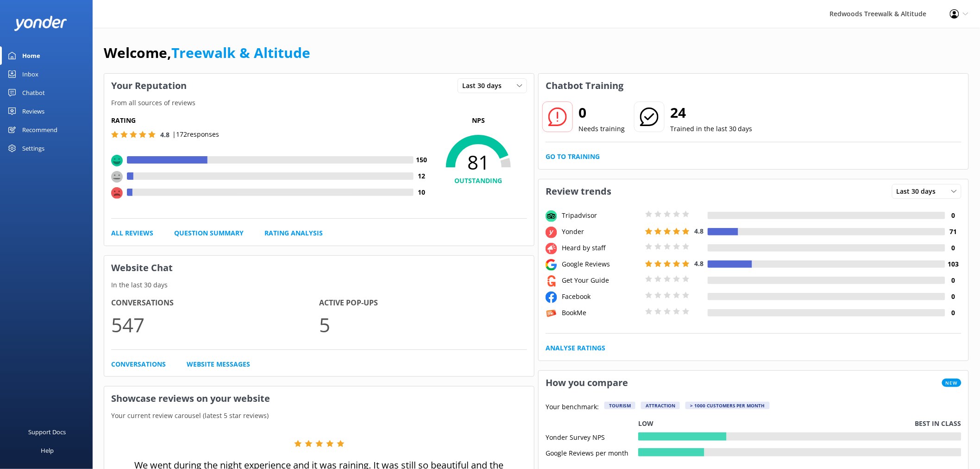 The height and width of the screenshot is (469, 980). What do you see at coordinates (423, 303) in the screenshot?
I see `h4: Active Pop-ups` at bounding box center [423, 303].